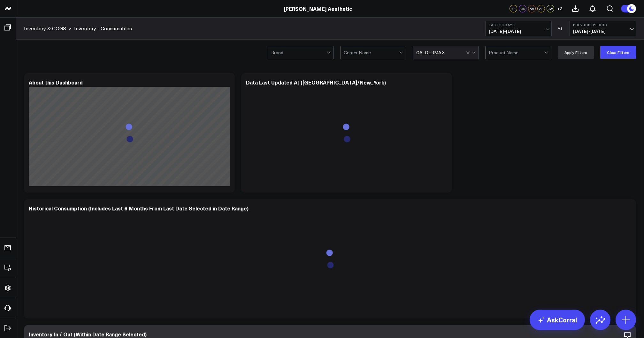  I want to click on div: VS, so click(561, 29).